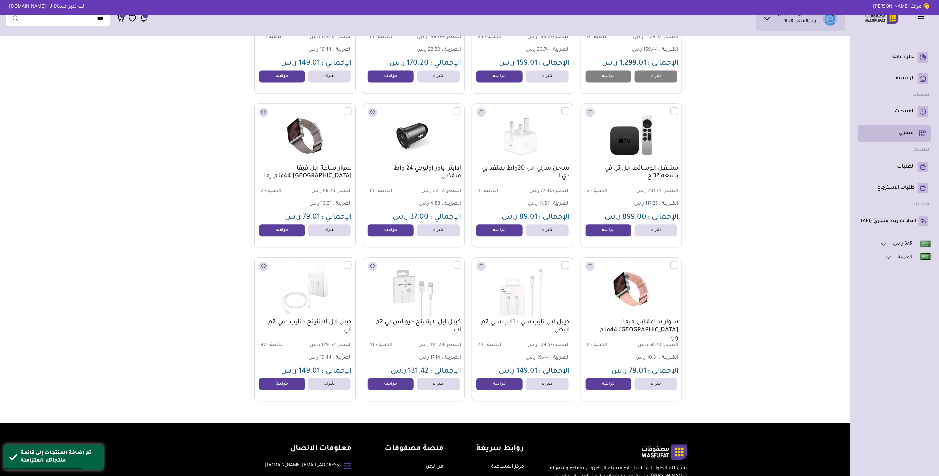 This screenshot has width=939, height=476. What do you see at coordinates (522, 289) in the screenshot?
I see `img: 202310101445-i9D9UvexnceBV6nbobPCsWM6hrXe96PFCYATugq4.jpg` at bounding box center [522, 289].